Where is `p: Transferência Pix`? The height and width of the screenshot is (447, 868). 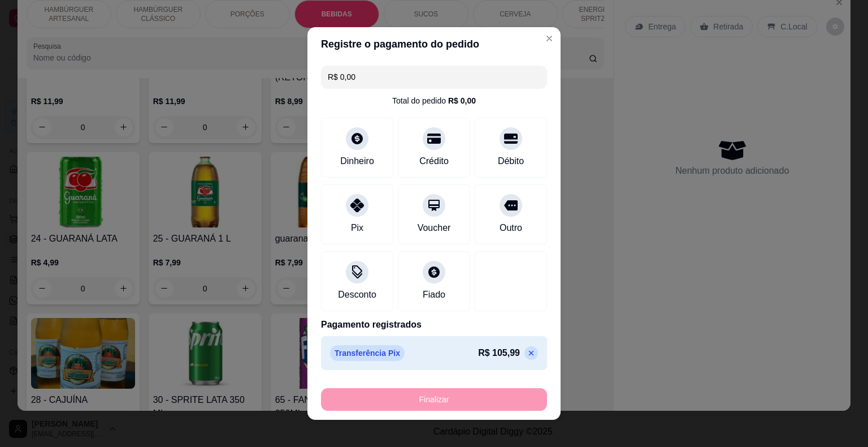
p: Transferência Pix is located at coordinates (368, 353).